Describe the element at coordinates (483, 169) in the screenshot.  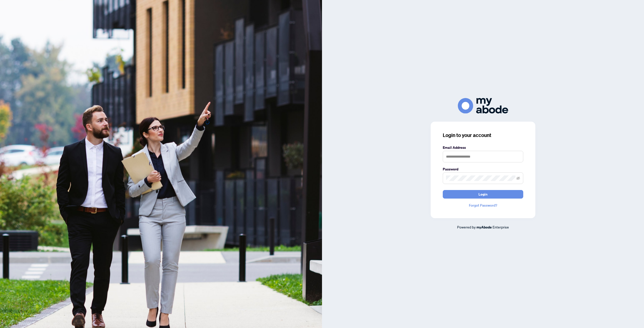
I see `label: Password` at that location.